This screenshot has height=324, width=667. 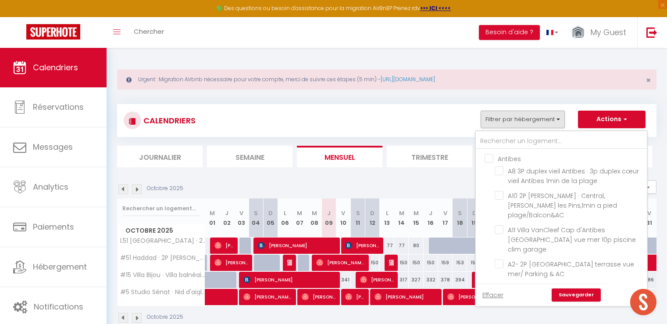 What do you see at coordinates (561, 218) in the screenshot?
I see `div: Filtrer par hébergement` at bounding box center [561, 218].